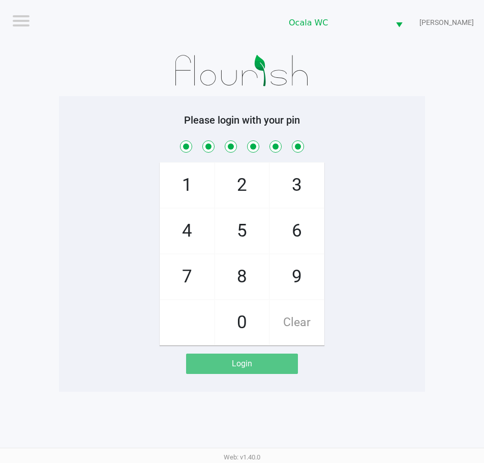 The height and width of the screenshot is (463, 484). What do you see at coordinates (297, 277) in the screenshot?
I see `span: 9` at bounding box center [297, 277].